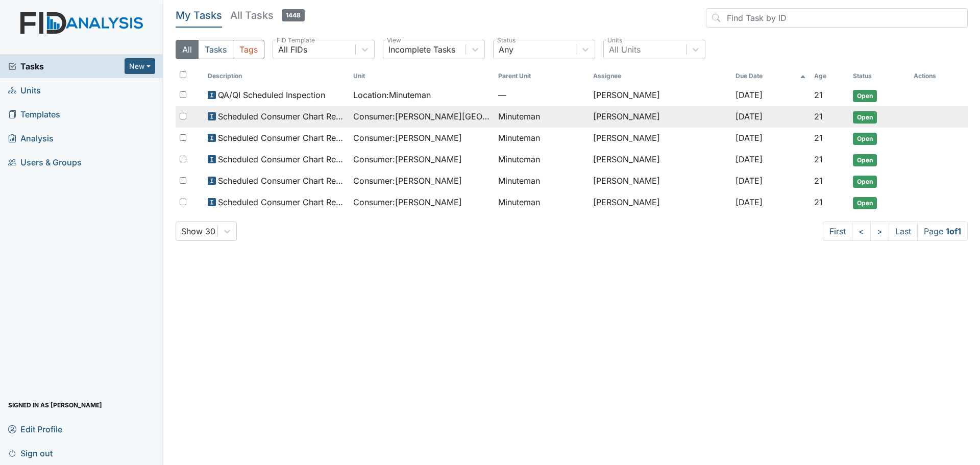 The image size is (980, 465). Describe the element at coordinates (198, 232) in the screenshot. I see `div: Show 30` at that location.